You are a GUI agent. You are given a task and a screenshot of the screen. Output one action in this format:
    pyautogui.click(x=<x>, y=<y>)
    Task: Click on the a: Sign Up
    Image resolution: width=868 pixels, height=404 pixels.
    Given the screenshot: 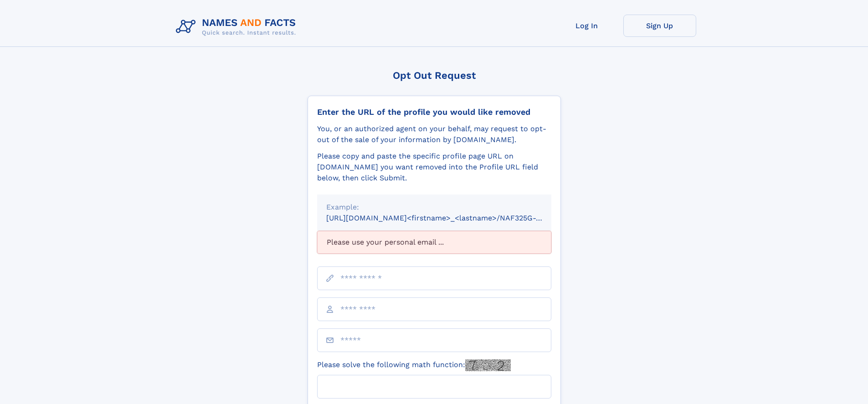 What is the action you would take?
    pyautogui.click(x=660, y=25)
    